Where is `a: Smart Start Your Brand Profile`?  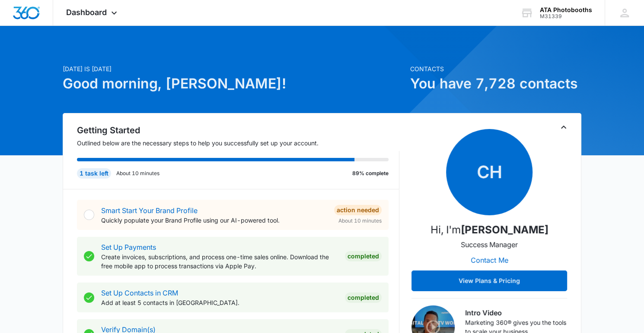 a: Smart Start Your Brand Profile is located at coordinates (149, 210).